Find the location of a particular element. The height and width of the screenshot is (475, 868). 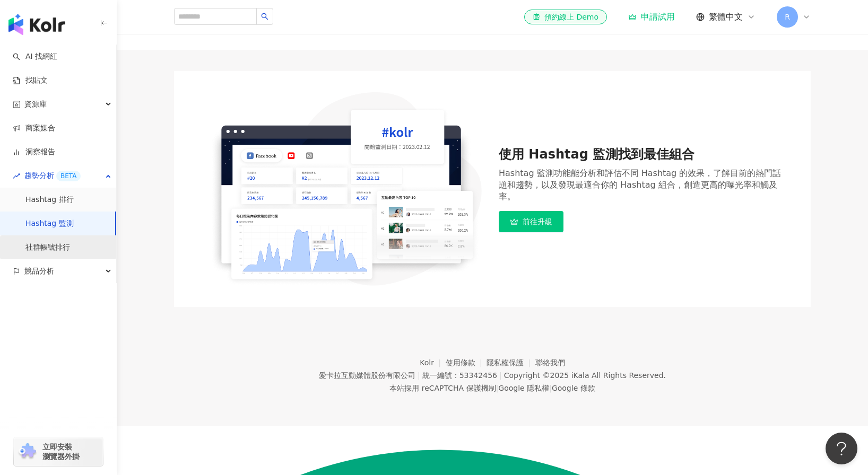

div: 愛卡拉互動媒體股份有限公司 is located at coordinates (368, 376).